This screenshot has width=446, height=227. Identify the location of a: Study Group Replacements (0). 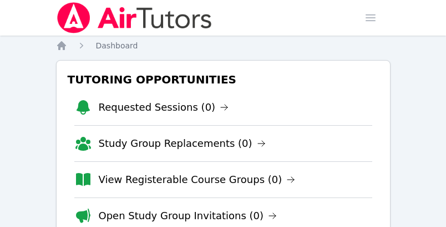
(182, 143).